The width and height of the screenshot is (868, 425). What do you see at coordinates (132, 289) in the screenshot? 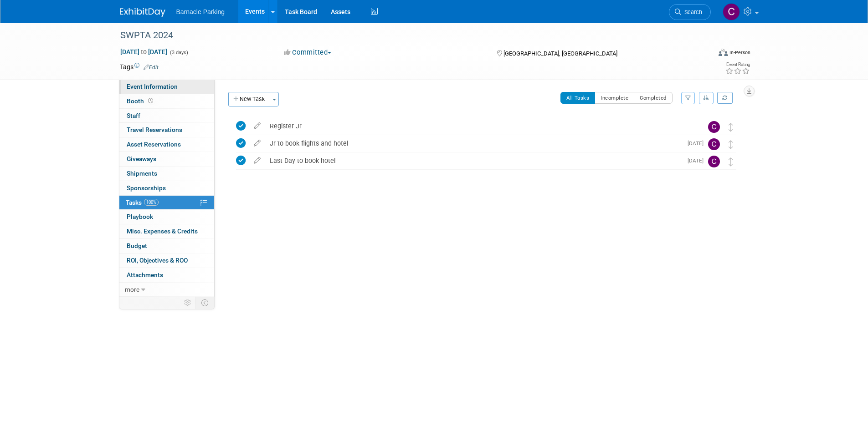
I see `span: more` at bounding box center [132, 289].